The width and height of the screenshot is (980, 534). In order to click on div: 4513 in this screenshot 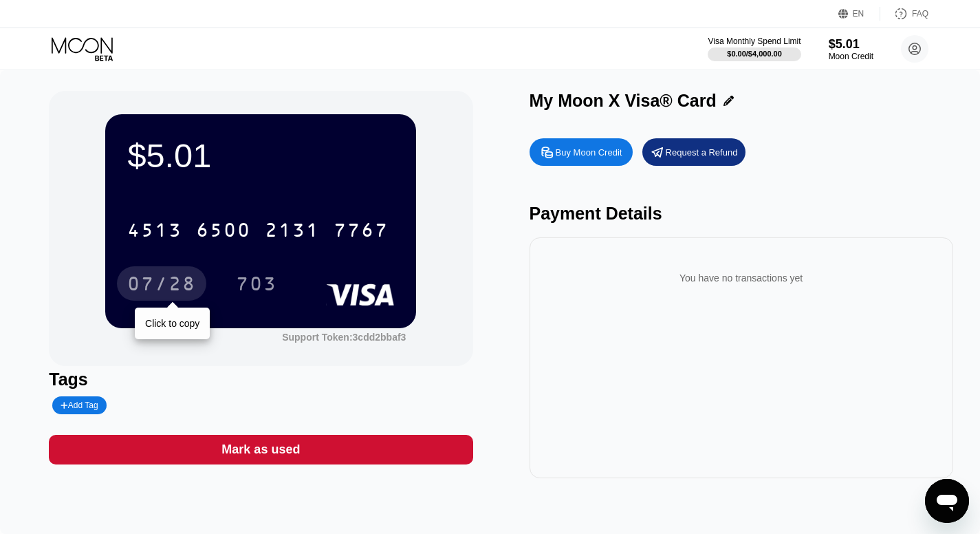, I will do `click(155, 232)`.